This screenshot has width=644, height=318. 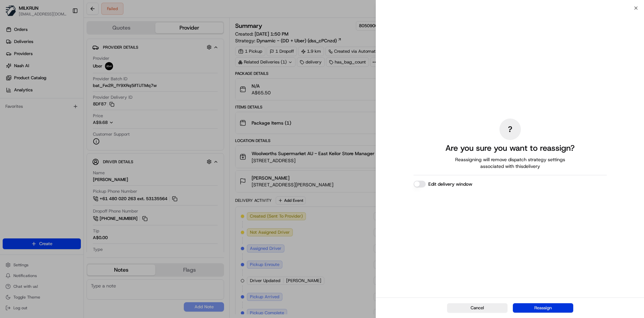 I want to click on button: Cancel, so click(x=477, y=308).